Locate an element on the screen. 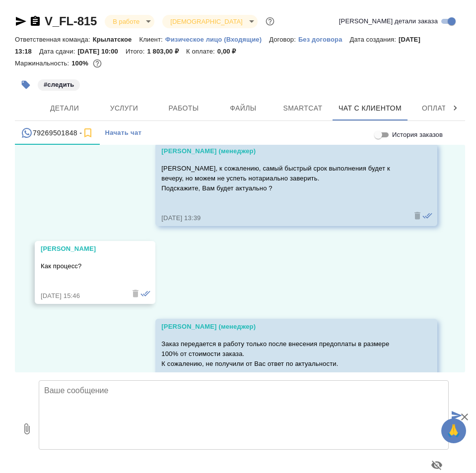 The image size is (476, 473). button: 7.30 RUB; is located at coordinates (97, 63).